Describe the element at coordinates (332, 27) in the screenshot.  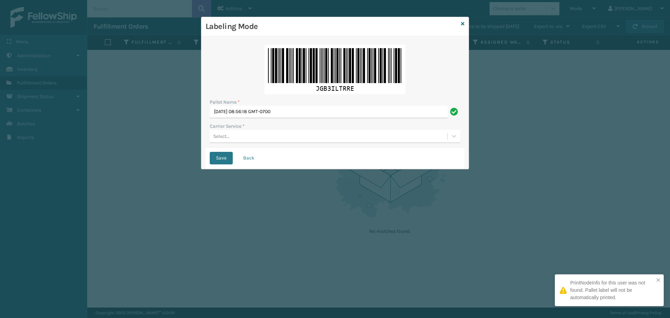
I see `h3: Labeling Mode` at that location.